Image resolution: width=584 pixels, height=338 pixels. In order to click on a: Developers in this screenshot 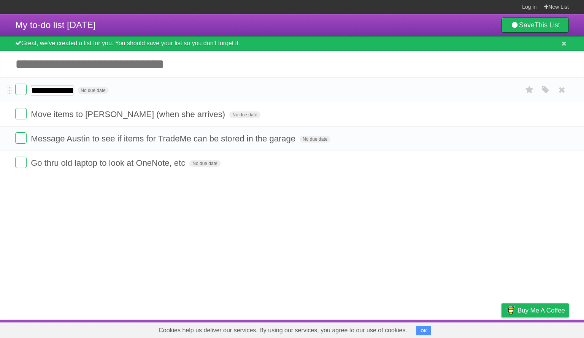, I will do `click(440, 329)`.